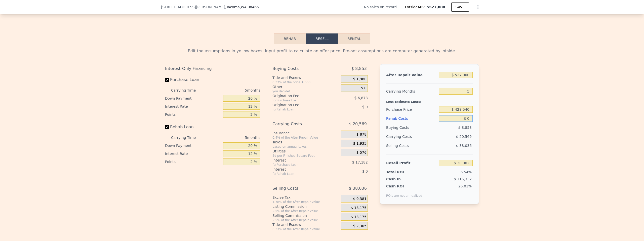  I want to click on div: 3¢ per Finished Square Foot, so click(306, 156).